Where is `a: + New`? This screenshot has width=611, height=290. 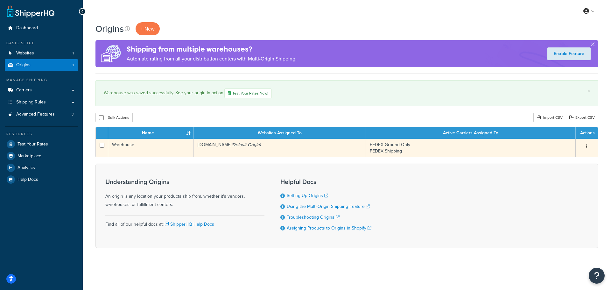
a: + New is located at coordinates (148, 29).